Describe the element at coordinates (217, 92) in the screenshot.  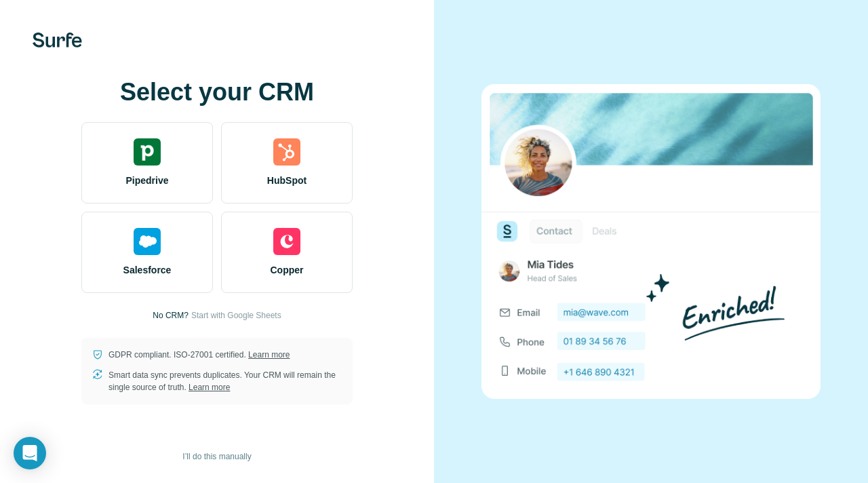
I see `h1: Select your CRM` at that location.